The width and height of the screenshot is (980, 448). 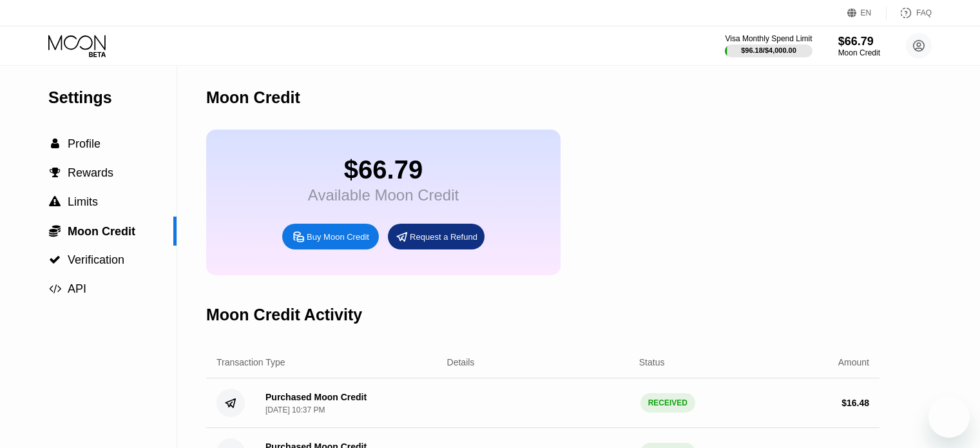 I want to click on div: Details, so click(x=461, y=362).